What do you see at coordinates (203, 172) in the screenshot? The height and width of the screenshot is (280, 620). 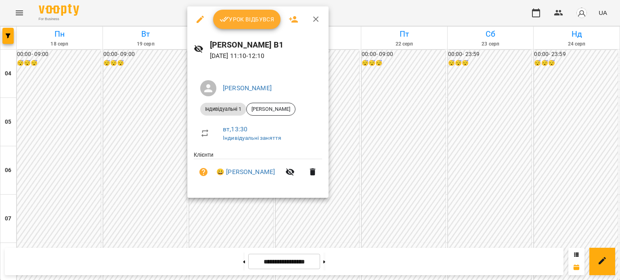 I see `button: Візит ще не сплачено. Додати оплату?` at bounding box center [203, 172].